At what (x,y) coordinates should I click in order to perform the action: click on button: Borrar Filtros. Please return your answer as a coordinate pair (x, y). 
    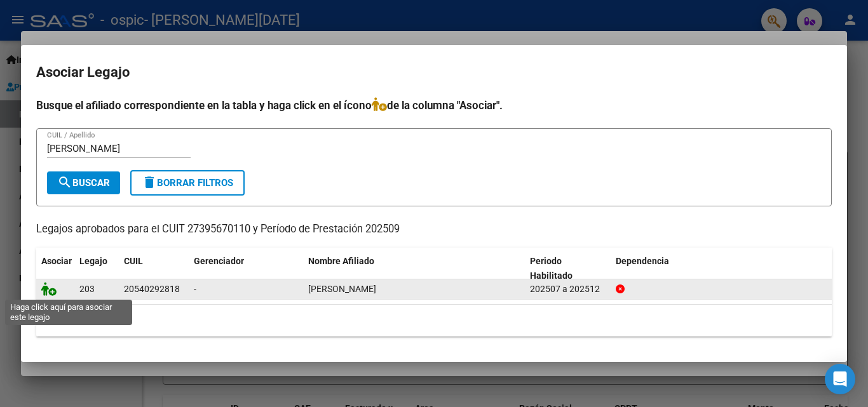
    Looking at the image, I should click on (187, 183).